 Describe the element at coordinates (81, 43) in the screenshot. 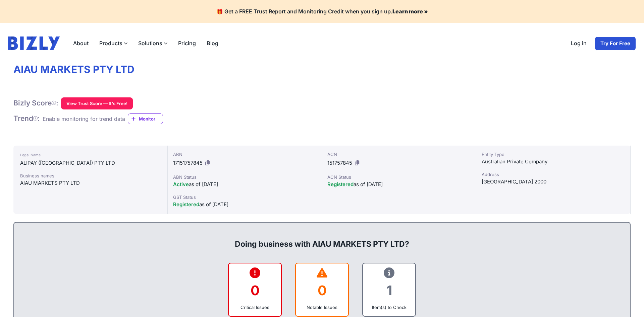

I see `a: About` at that location.